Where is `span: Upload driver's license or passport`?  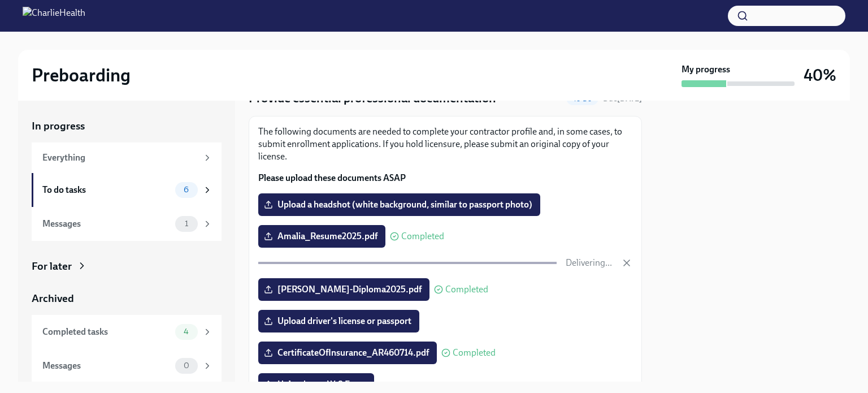 span: Upload driver's license or passport is located at coordinates (339, 321).